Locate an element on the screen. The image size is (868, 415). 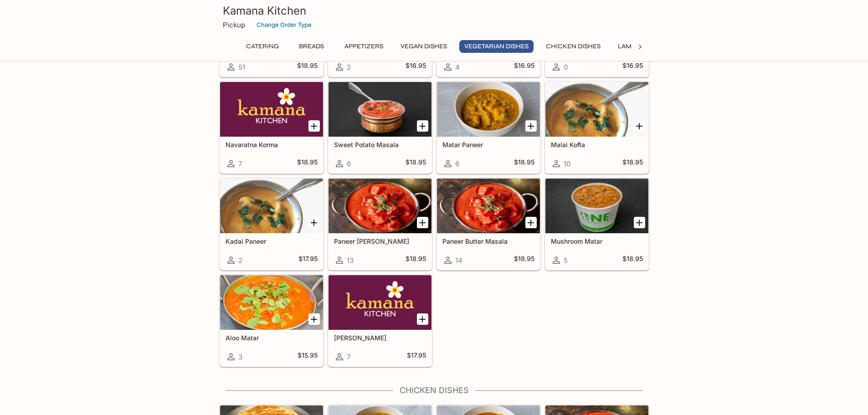
h5: Mushroom Matar is located at coordinates (597, 241).